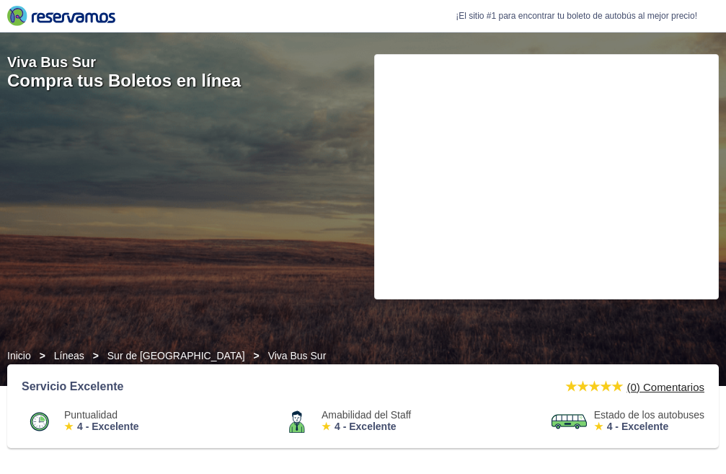 This screenshot has width=726, height=474. Describe the element at coordinates (102, 414) in the screenshot. I see `h4: Puntualidad` at that location.